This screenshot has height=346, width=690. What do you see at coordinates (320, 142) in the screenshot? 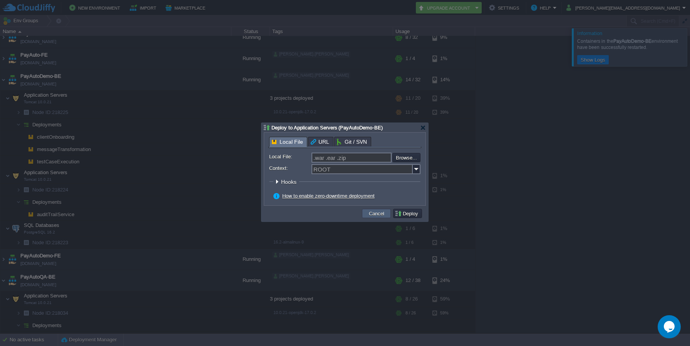
I see `span: URL` at bounding box center [320, 142].